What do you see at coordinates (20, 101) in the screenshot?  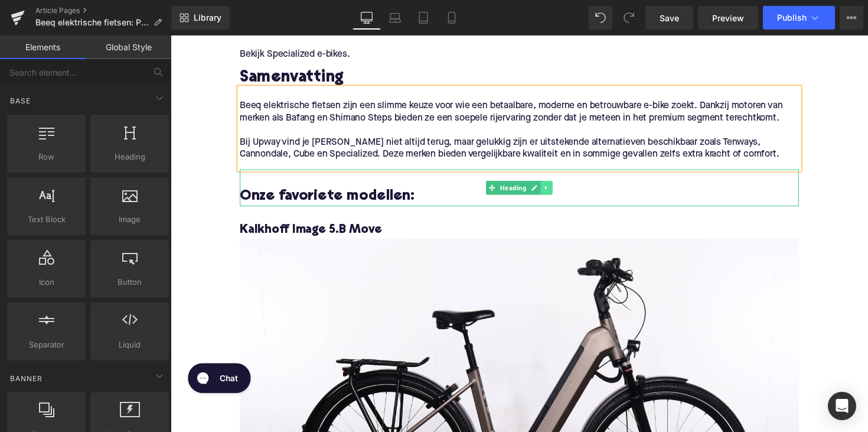 I see `span: Base` at bounding box center [20, 101].